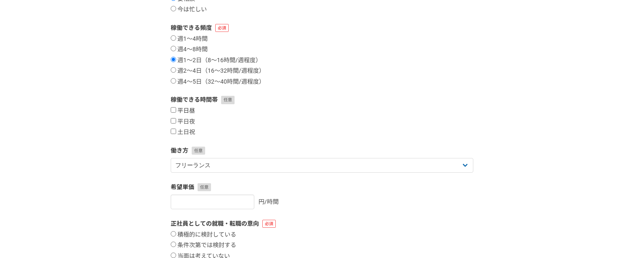 The width and height of the screenshot is (644, 258). I want to click on input: 積極的に検討している, so click(173, 233).